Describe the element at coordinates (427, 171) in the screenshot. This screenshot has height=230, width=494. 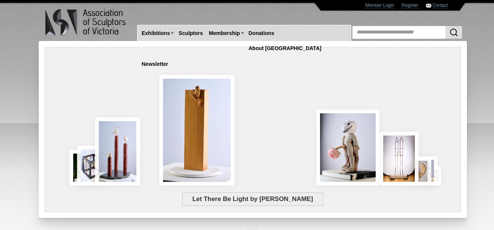
I see `img: Waiting together for the Home coming` at that location.